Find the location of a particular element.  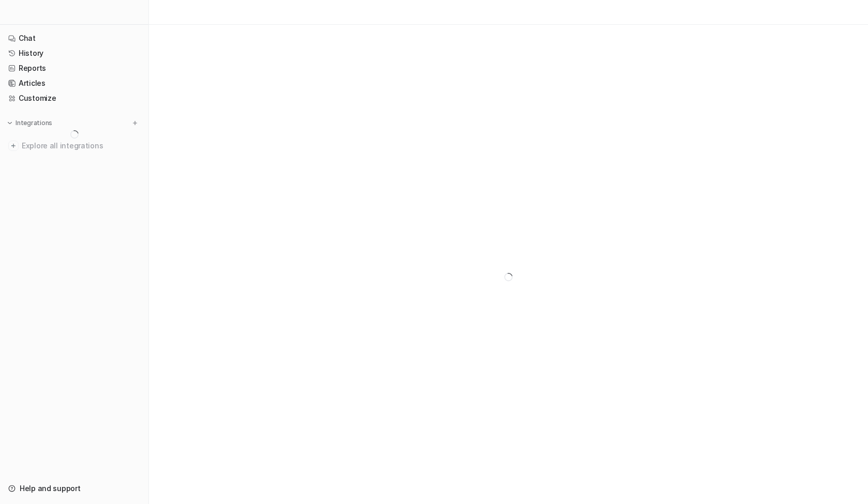

a: Help and support is located at coordinates (74, 489).